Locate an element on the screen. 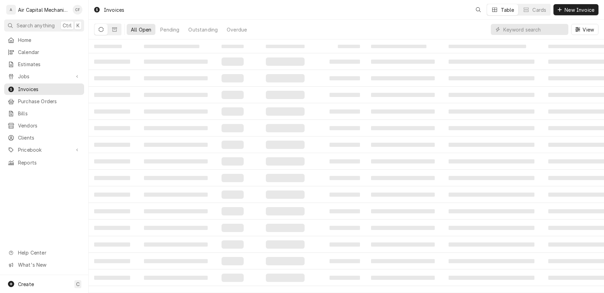 The width and height of the screenshot is (604, 293). div: Air Capital Mechanical's Avatar is located at coordinates (11, 10).